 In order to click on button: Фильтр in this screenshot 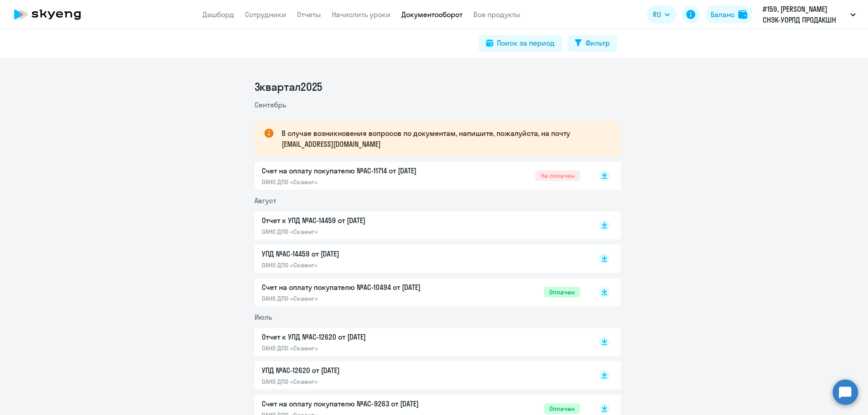, I will do `click(592, 43)`.